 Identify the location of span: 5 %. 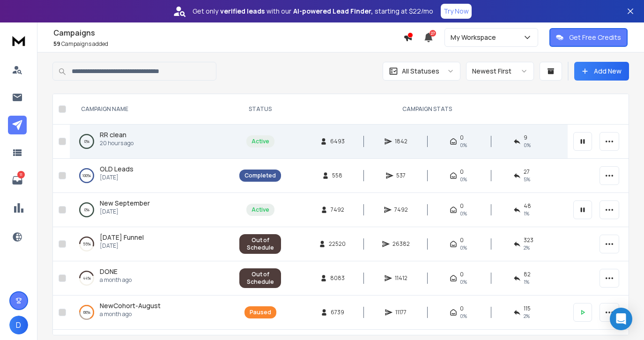
(527, 179).